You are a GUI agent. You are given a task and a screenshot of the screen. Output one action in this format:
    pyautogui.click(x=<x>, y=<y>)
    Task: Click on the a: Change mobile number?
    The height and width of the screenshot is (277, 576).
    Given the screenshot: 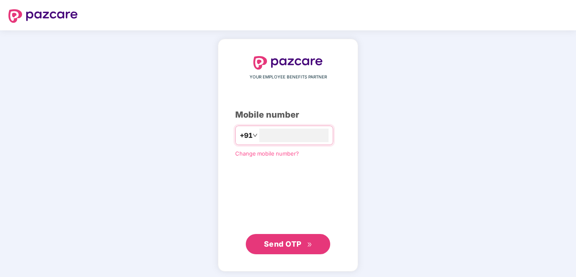 What is the action you would take?
    pyautogui.click(x=267, y=154)
    